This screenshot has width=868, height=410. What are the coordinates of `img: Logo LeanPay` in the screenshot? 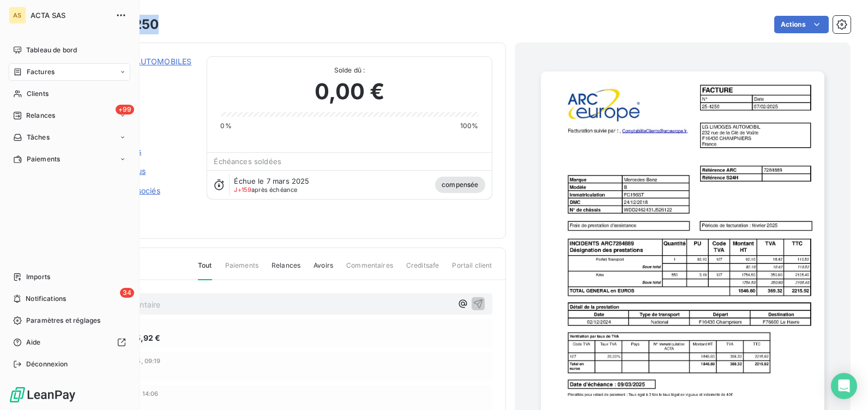 It's located at (42, 394).